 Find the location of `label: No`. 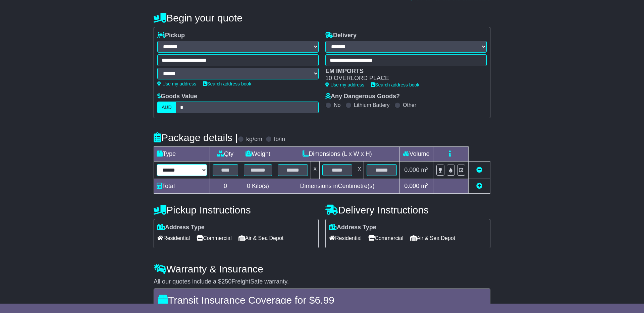

label: No is located at coordinates (337, 105).